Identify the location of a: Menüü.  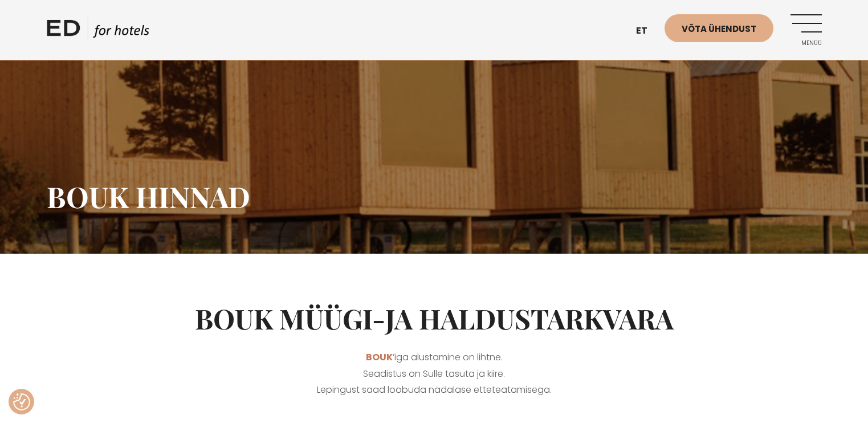
(806, 30).